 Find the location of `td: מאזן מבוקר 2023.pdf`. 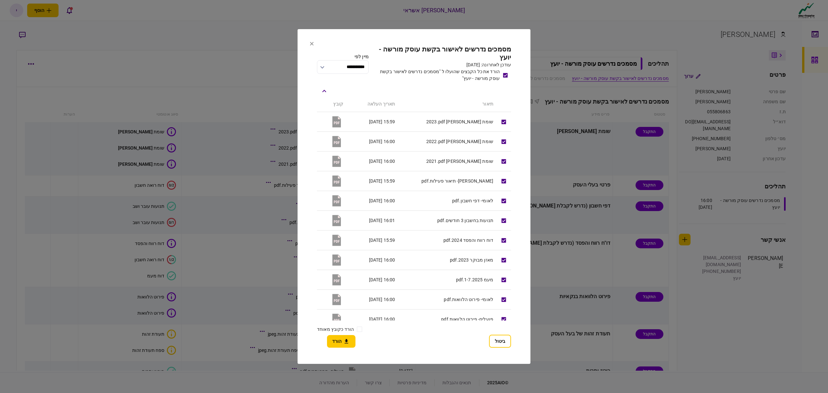

td: מאזן מבוקר 2023.pdf is located at coordinates (447, 260).